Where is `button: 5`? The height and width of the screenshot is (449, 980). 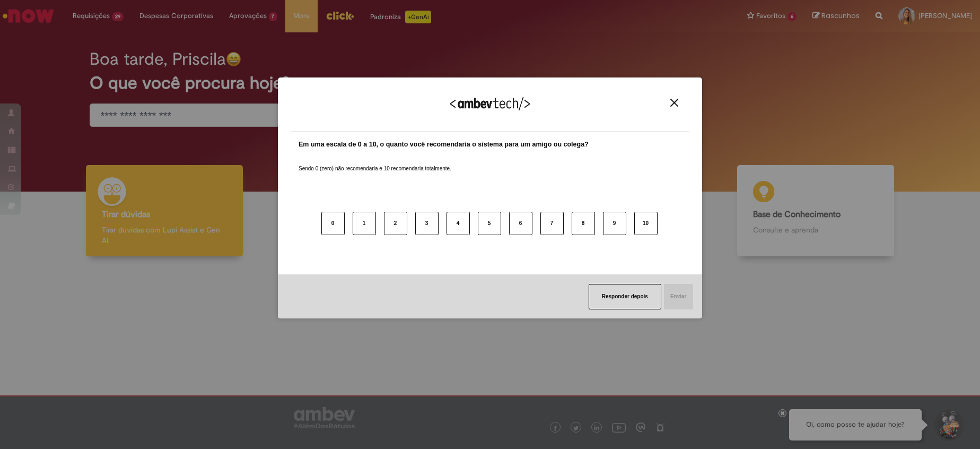 button: 5 is located at coordinates (489, 223).